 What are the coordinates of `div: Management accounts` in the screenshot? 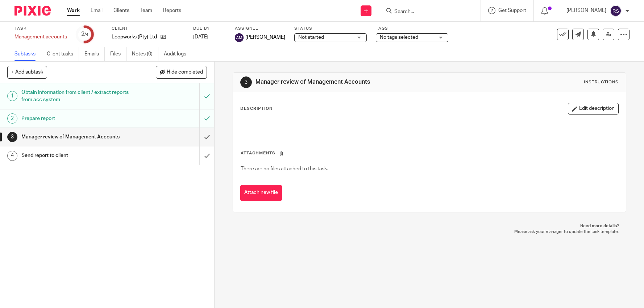 It's located at (41, 37).